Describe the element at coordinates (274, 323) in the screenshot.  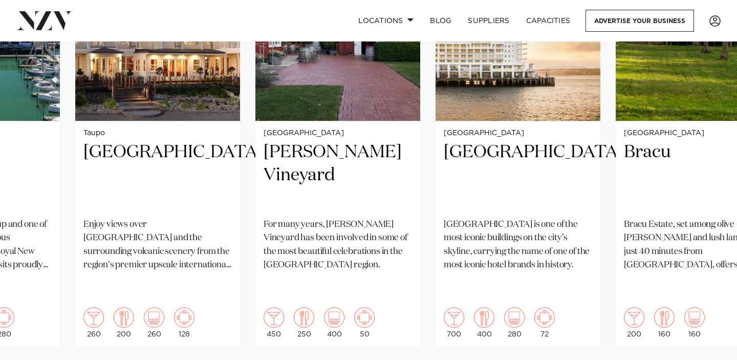
I see `div: 450` at that location.